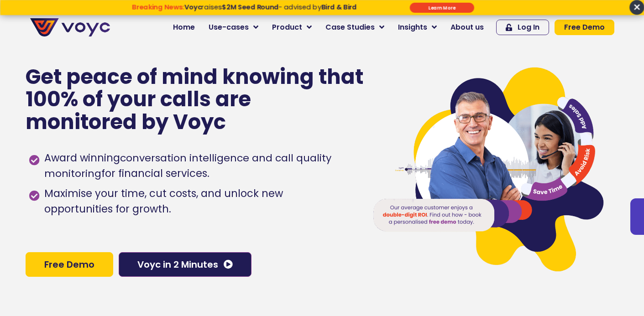 The height and width of the screenshot is (316, 644). I want to click on span: About us, so click(467, 28).